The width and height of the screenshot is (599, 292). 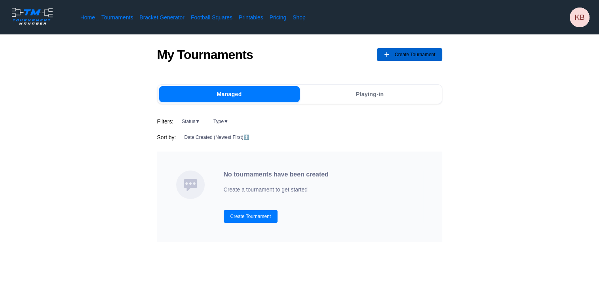 What do you see at coordinates (162, 17) in the screenshot?
I see `a: Bracket Generator` at bounding box center [162, 17].